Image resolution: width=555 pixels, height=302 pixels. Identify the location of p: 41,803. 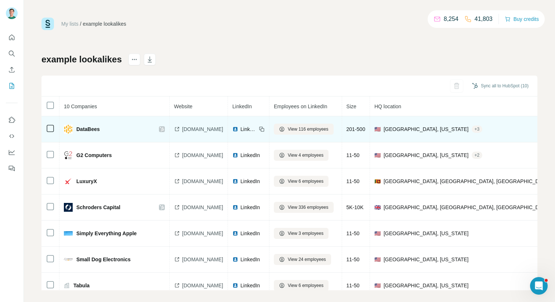
(484, 19).